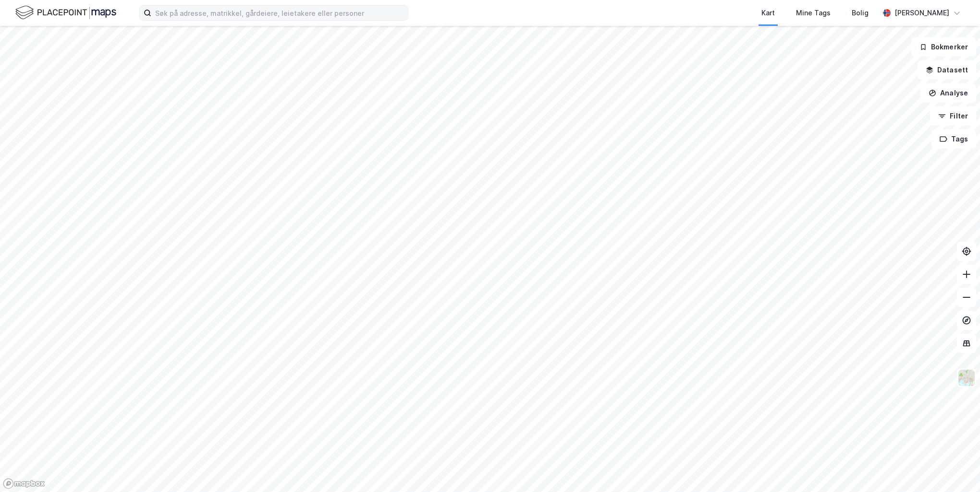  I want to click on input: Søk på adresse, matrikkel, gårdeiere, leietakere eller personer, so click(280, 13).